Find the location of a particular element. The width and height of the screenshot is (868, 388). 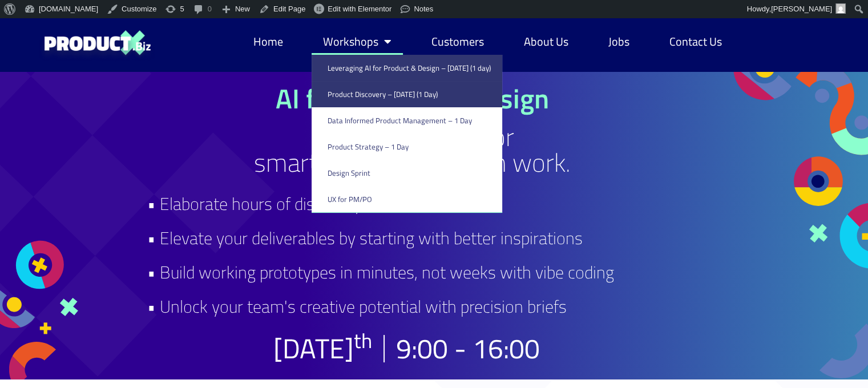

h1: AI for Product & Design is located at coordinates (412, 99).